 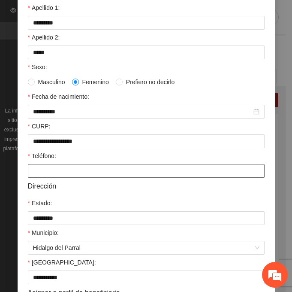 I want to click on input: Apellido 2:, so click(x=146, y=52).